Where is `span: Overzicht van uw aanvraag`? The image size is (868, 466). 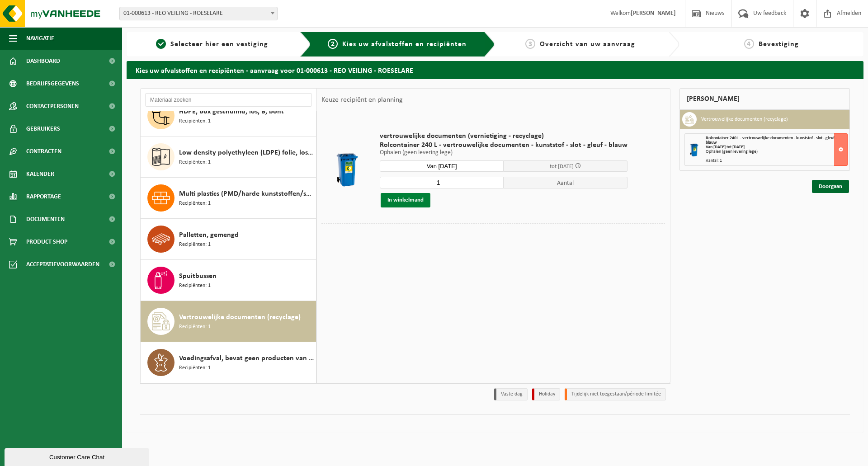
span: Overzicht van uw aanvraag is located at coordinates (587, 44).